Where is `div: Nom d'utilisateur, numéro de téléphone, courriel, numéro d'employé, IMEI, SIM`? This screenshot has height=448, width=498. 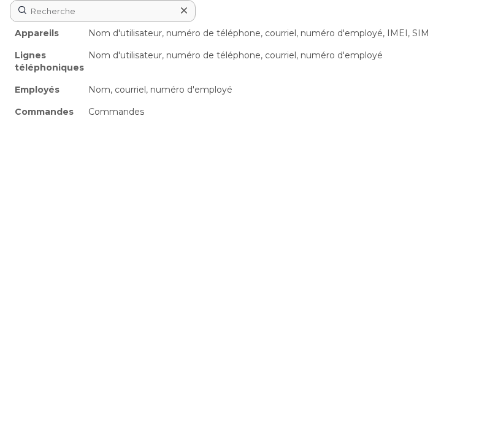
div: Nom d'utilisateur, numéro de téléphone, courriel, numéro d'employé, IMEI, SIM is located at coordinates (286, 33).